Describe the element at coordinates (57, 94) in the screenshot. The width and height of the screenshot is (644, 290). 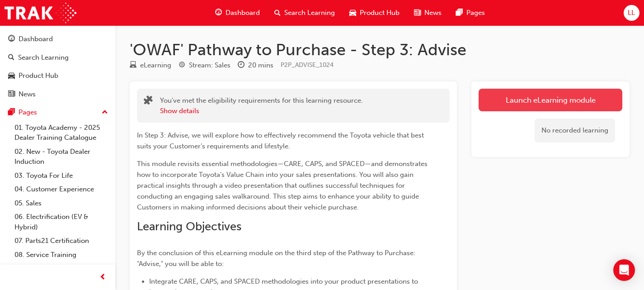
I see `a: News` at that location.